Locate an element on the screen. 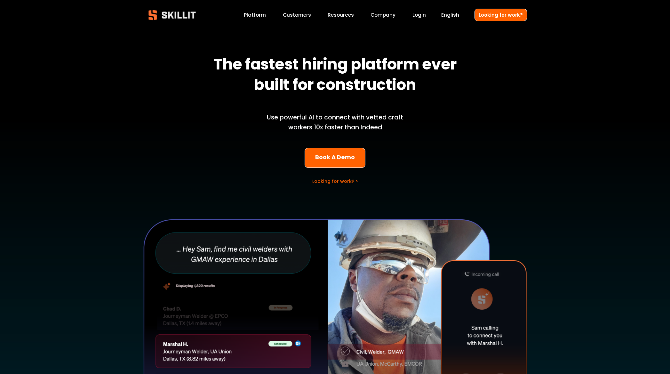 This screenshot has width=670, height=374. a: Book A Demo is located at coordinates (335, 158).